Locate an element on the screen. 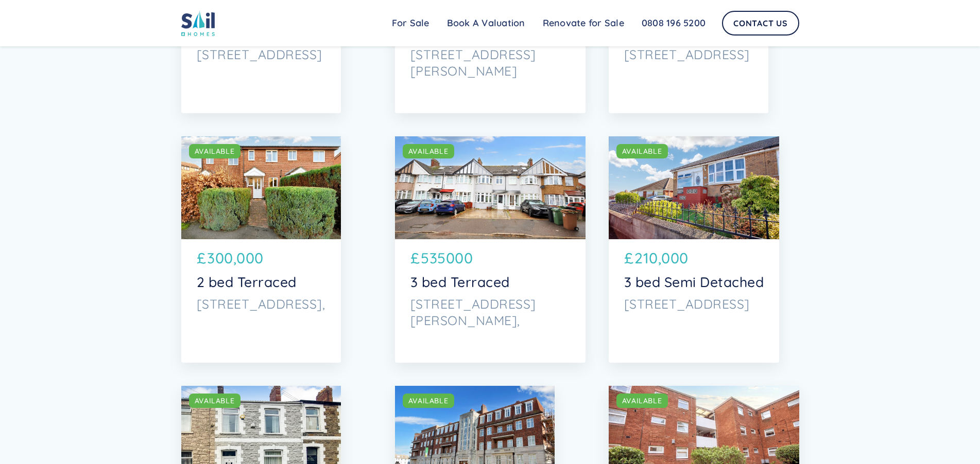 This screenshot has height=464, width=980. p: 210,000 is located at coordinates (661, 258).